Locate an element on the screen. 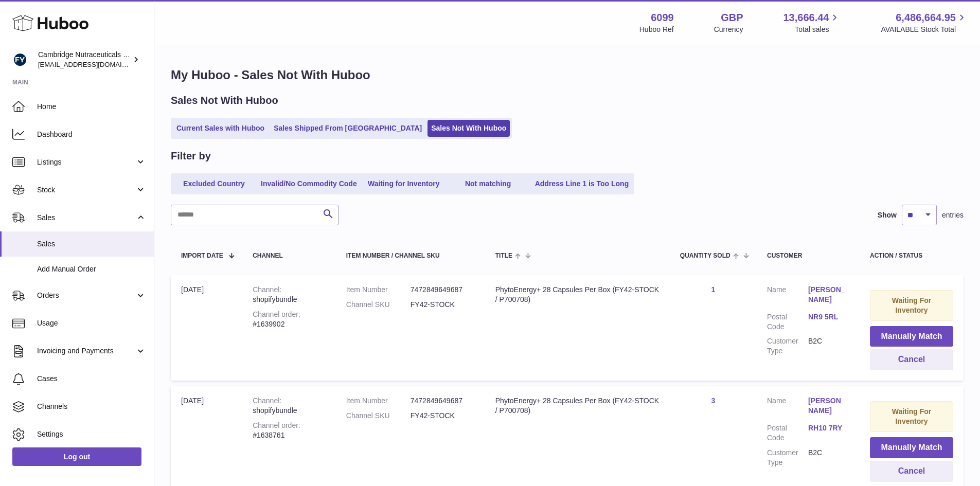  div: #1638761 is located at coordinates (289, 431).